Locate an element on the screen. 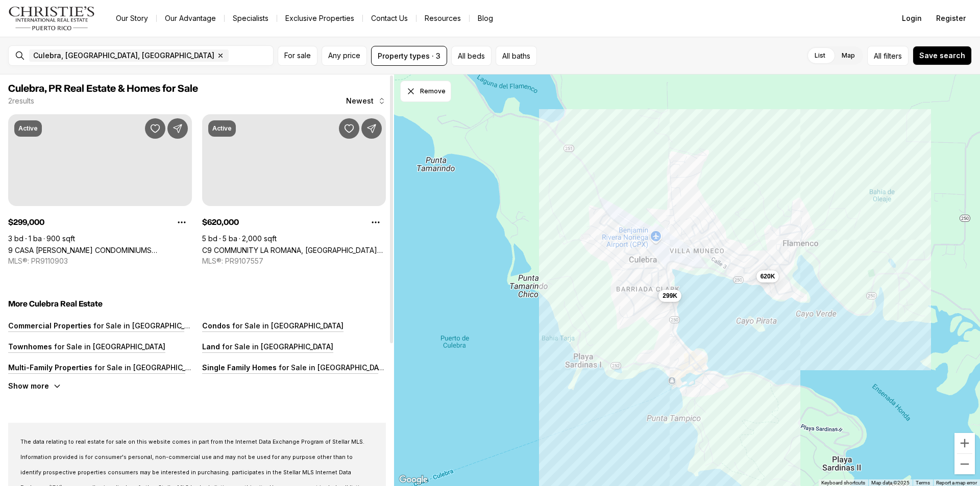 The width and height of the screenshot is (980, 486). button: Login is located at coordinates (911, 18).